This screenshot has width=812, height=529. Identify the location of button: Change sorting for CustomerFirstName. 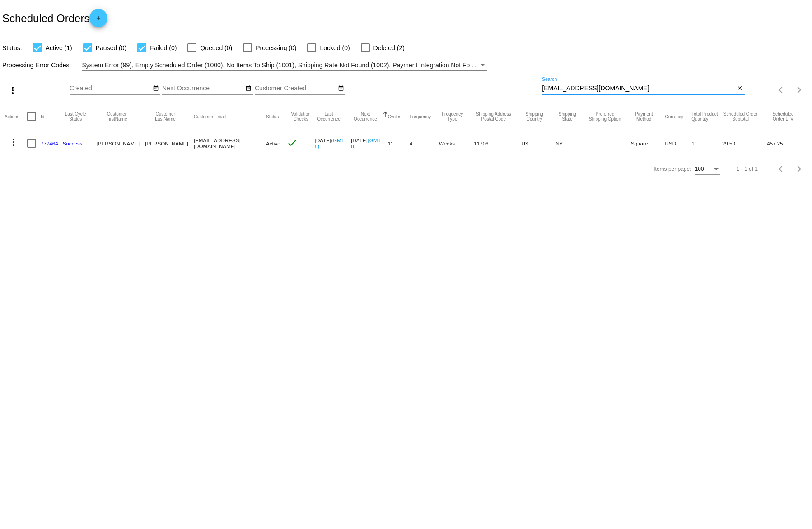
(117, 117).